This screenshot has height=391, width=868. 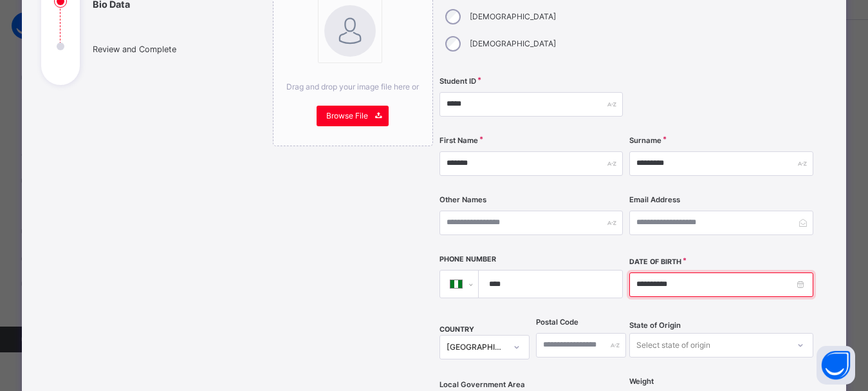 I want to click on div: Select state of origin, so click(x=673, y=345).